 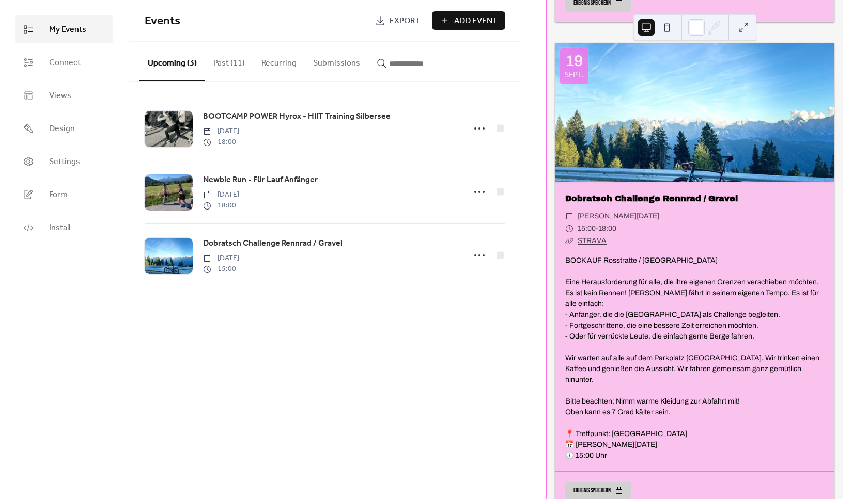 I want to click on span: Add Event, so click(x=476, y=21).